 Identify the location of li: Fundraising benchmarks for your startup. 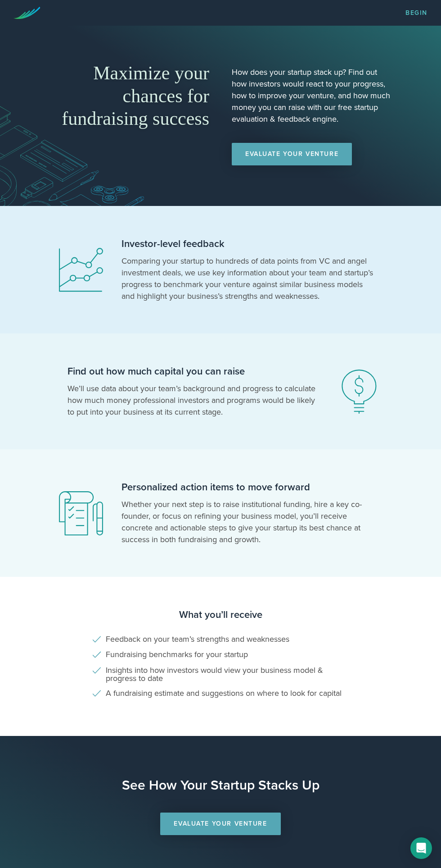
(220, 655).